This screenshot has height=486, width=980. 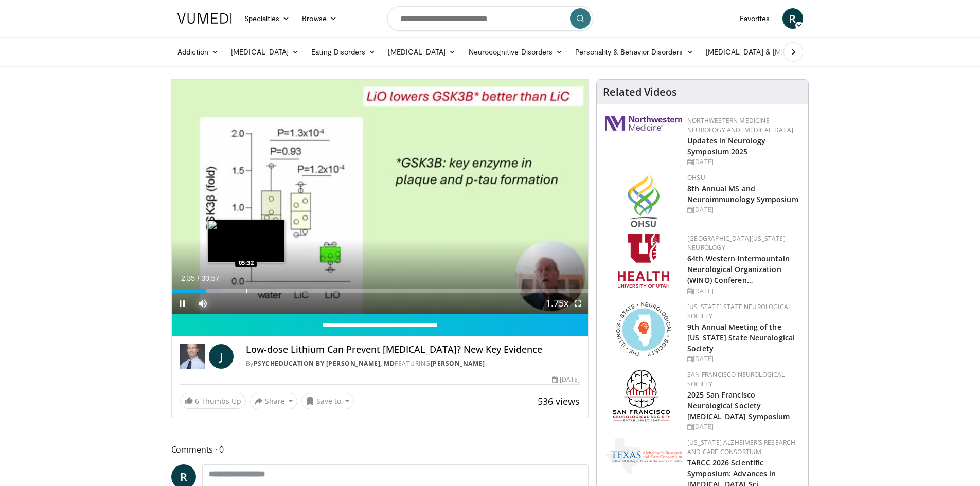 I want to click on div: By FEATURING, so click(x=413, y=363).